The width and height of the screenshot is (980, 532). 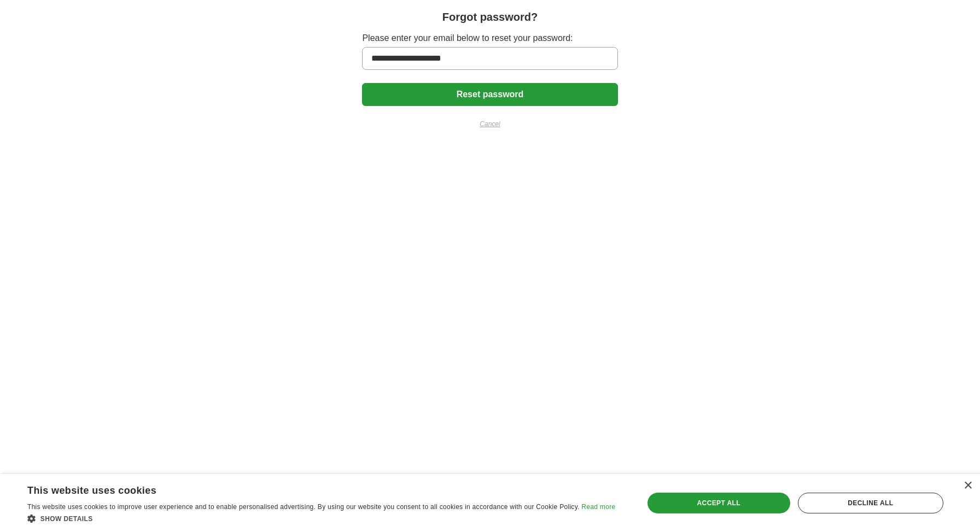 I want to click on a: Read more, opens a new window, so click(x=598, y=507).